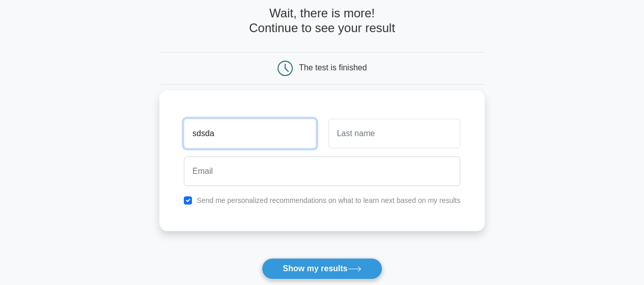  Describe the element at coordinates (322, 269) in the screenshot. I see `button: Show my results` at that location.